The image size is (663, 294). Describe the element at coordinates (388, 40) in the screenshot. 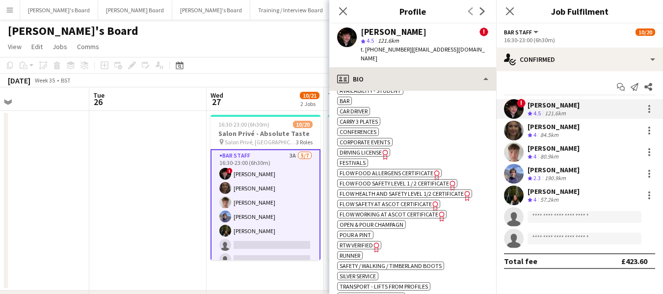

I see `span: 121.6km` at that location.